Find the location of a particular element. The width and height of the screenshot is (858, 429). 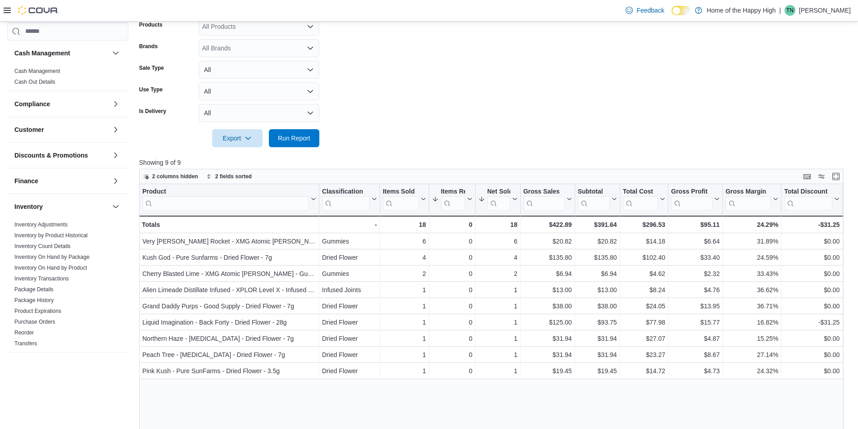

span: Transfers is located at coordinates (26, 344).